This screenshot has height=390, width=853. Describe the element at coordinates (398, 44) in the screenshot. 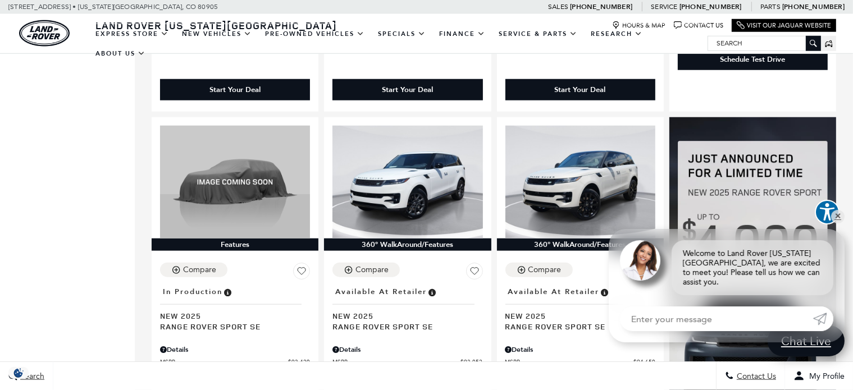

I see `nav: Main Navigation` at that location.